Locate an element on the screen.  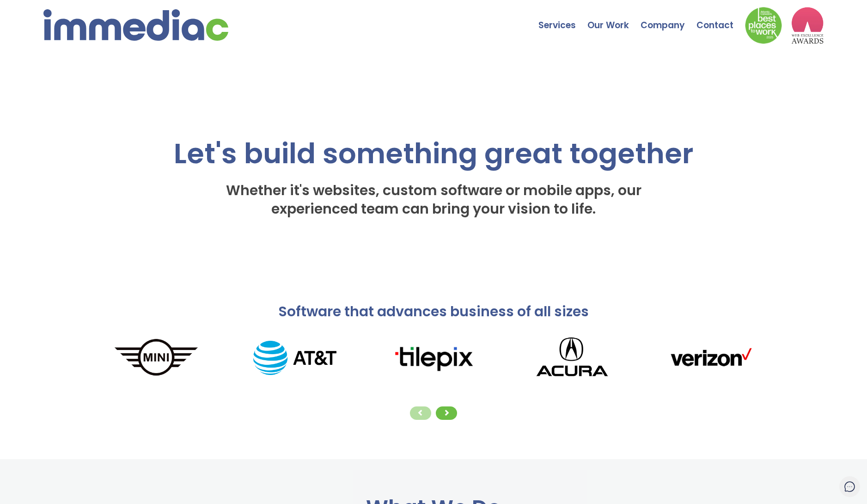
span: Whether it's websites, custom software or mobile apps, our experienced team can bring your vision... is located at coordinates (434, 199).